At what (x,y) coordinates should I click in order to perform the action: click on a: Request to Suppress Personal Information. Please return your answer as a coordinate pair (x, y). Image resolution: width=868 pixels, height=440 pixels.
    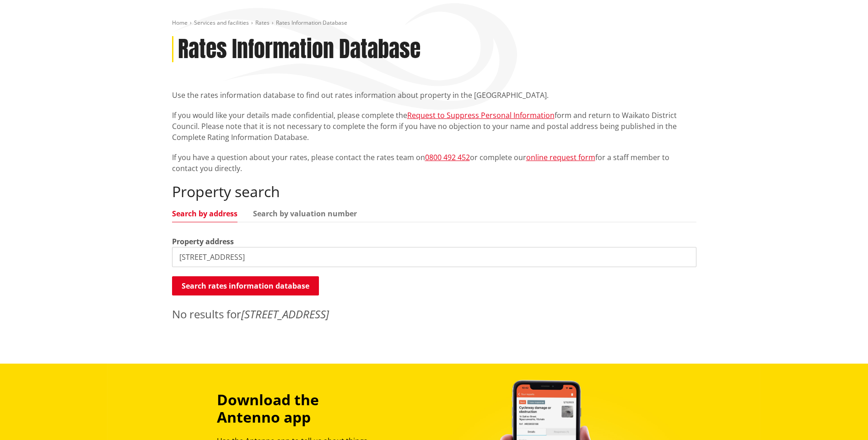
    Looking at the image, I should click on (481, 115).